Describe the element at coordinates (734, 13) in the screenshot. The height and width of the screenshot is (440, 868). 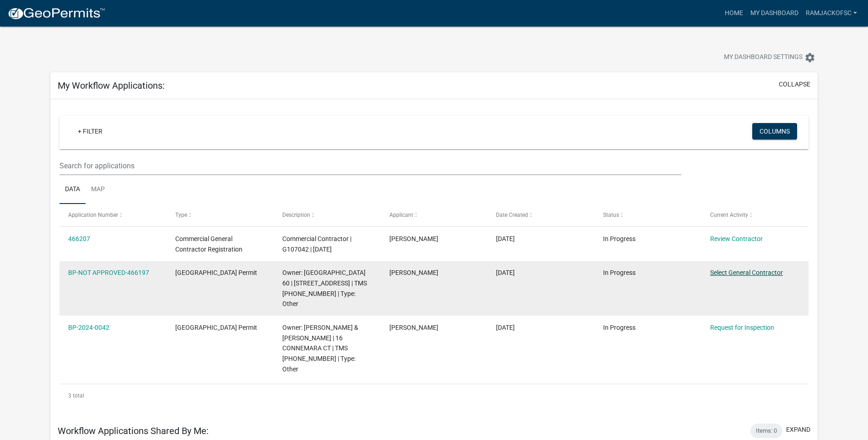
I see `a: Home` at that location.